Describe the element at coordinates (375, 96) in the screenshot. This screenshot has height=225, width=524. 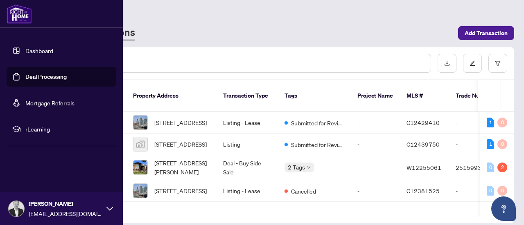
I see `th: Project Name` at that location.